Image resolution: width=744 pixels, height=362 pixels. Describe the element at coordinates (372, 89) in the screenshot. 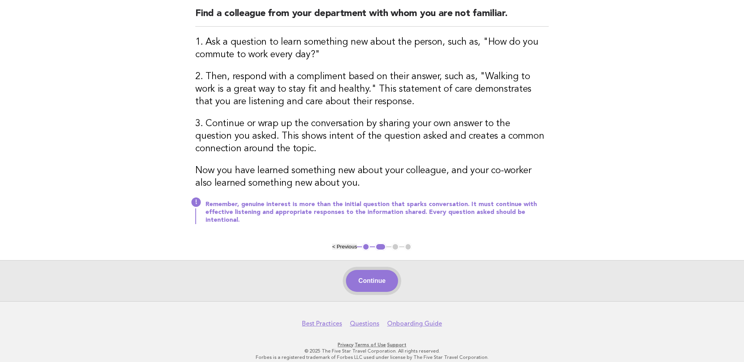

I see `h3: 2. Then, respond with a compliment based on their answer, such as, "Walking to work is a great wa...` at that location.